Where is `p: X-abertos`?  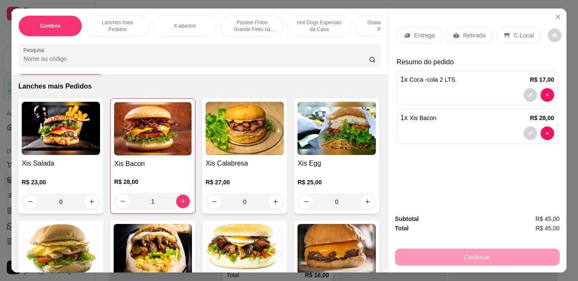 p: X-abertos is located at coordinates (185, 26).